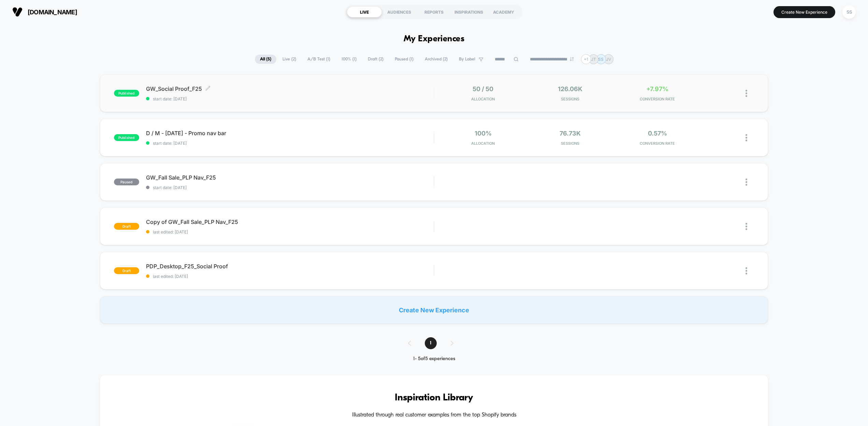 This screenshot has height=426, width=868. Describe the element at coordinates (290, 222) in the screenshot. I see `span: Copy of GW_Fall Sale_PLP Nav_F25` at that location.